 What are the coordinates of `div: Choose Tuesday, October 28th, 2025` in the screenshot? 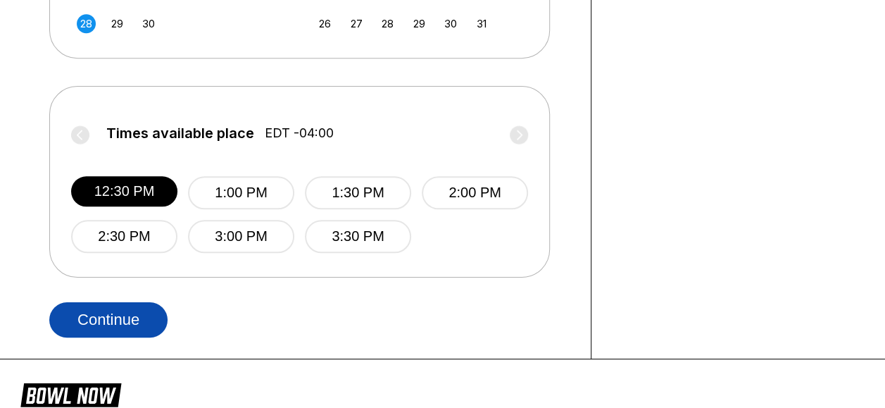 It's located at (387, 23).